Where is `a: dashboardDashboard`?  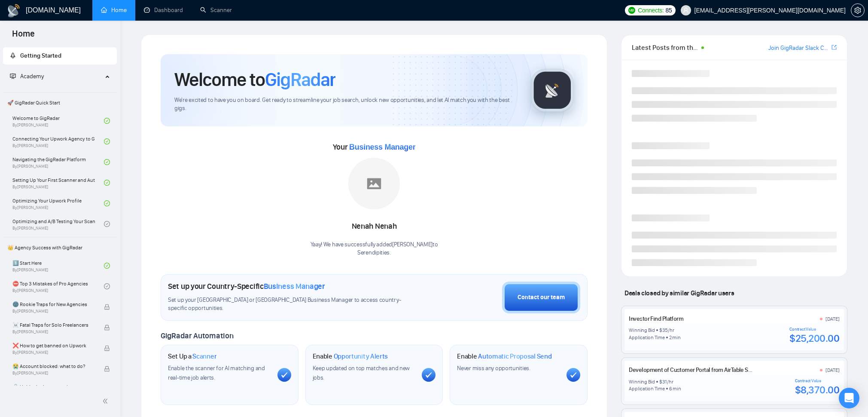 a: dashboardDashboard is located at coordinates (164, 10).